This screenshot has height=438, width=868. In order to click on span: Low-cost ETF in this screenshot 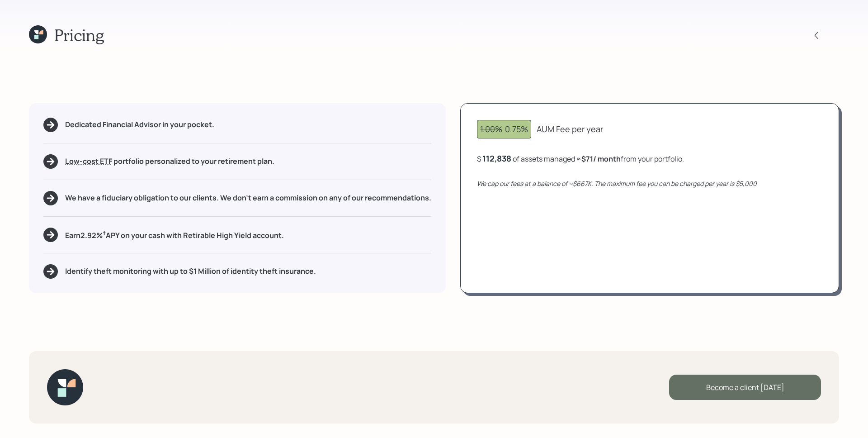, I will do `click(89, 161)`.